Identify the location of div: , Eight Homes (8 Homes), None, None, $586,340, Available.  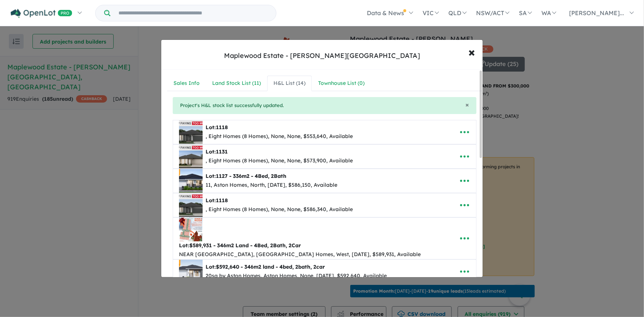
(279, 210).